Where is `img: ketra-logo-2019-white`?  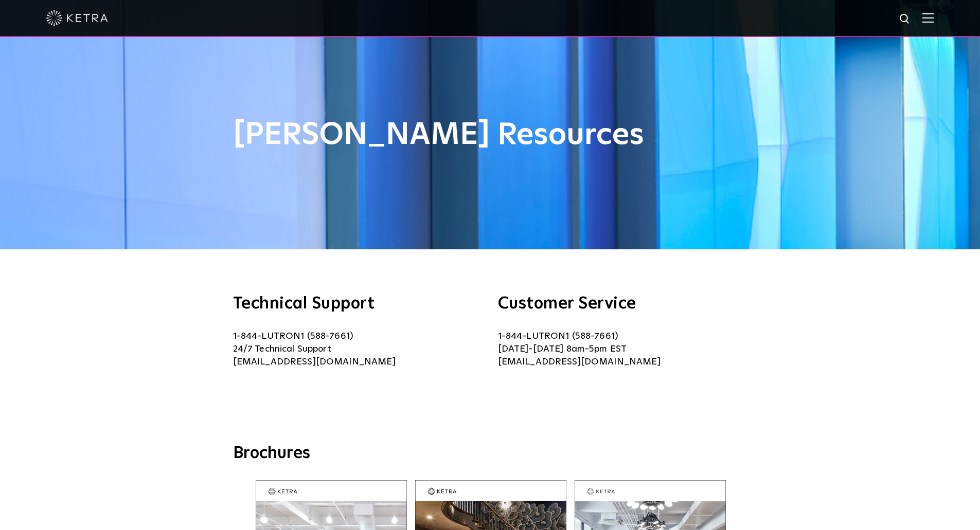 img: ketra-logo-2019-white is located at coordinates (77, 18).